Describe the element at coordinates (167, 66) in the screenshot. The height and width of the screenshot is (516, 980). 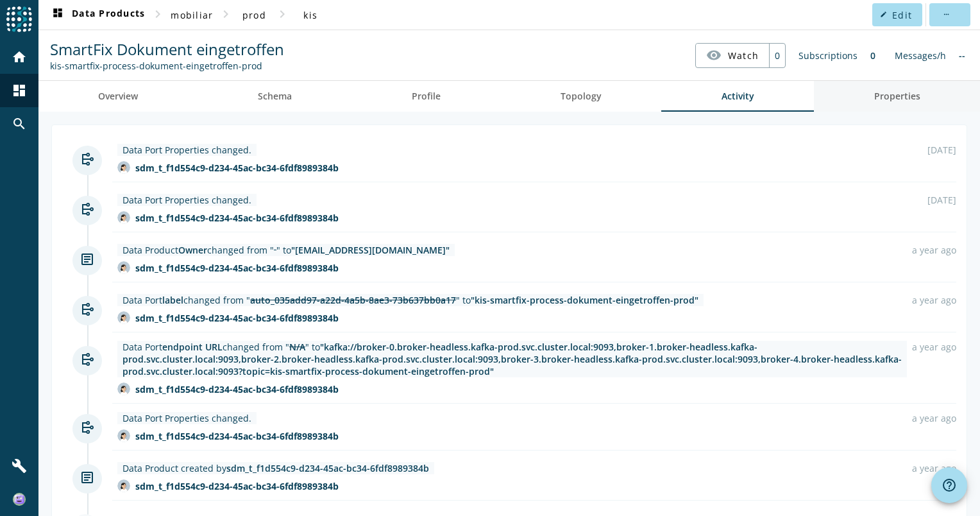
I see `div: Kafka Topic: kis-smartfix-process-dokument-eingetroffen-prod` at that location.